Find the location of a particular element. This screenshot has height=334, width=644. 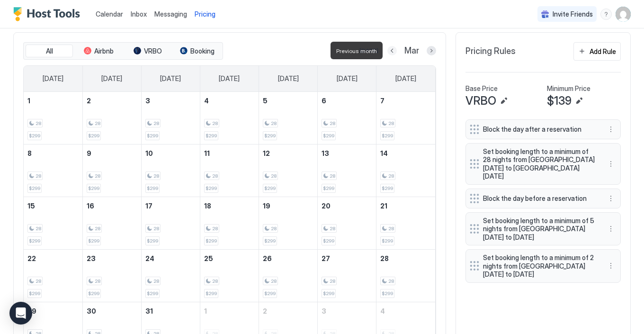

a: March 8, 2026 is located at coordinates (53, 153).